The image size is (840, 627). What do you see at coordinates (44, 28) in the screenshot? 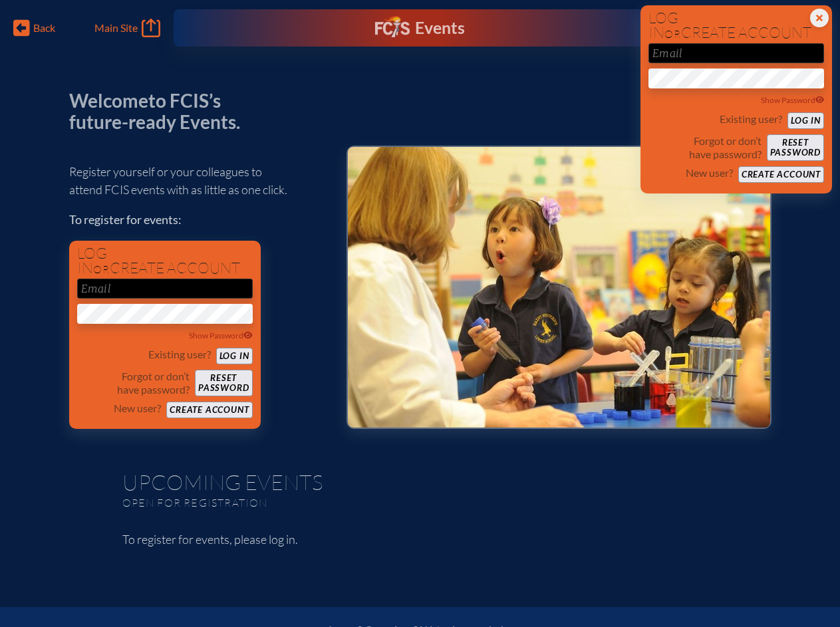
I see `span: Back` at bounding box center [44, 28].